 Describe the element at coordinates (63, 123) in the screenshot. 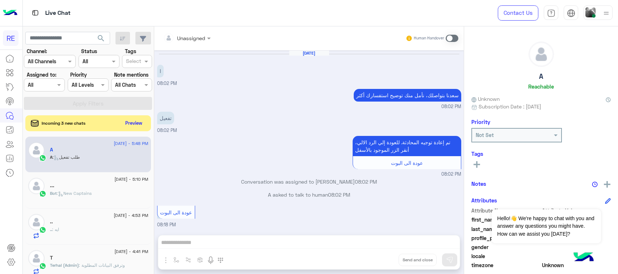

I see `span: Incoming 3 new chats` at that location.